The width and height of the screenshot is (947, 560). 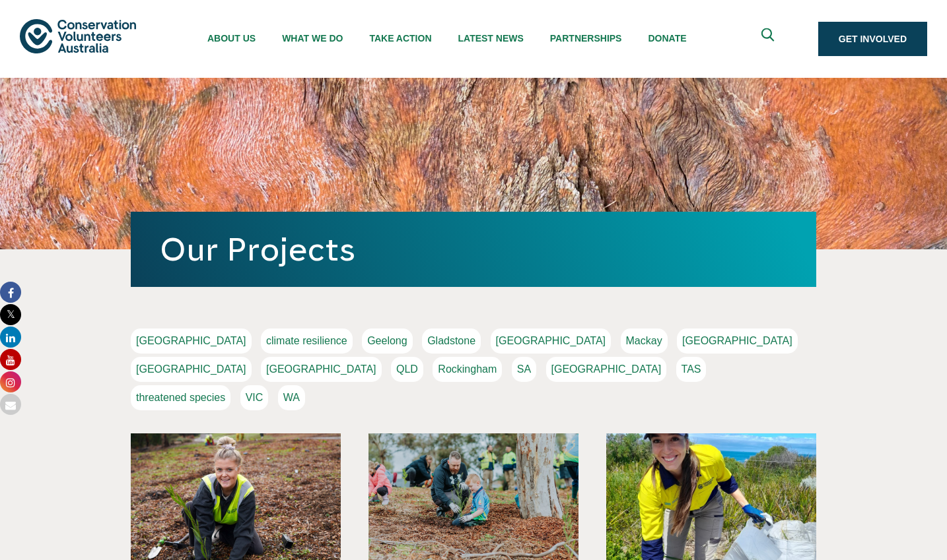 I want to click on a: SA, so click(x=524, y=370).